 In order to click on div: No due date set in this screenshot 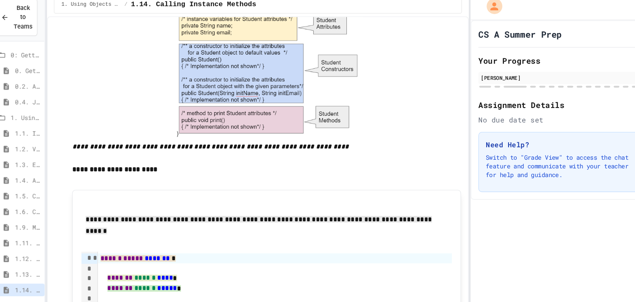, I will do `click(547, 121)`.